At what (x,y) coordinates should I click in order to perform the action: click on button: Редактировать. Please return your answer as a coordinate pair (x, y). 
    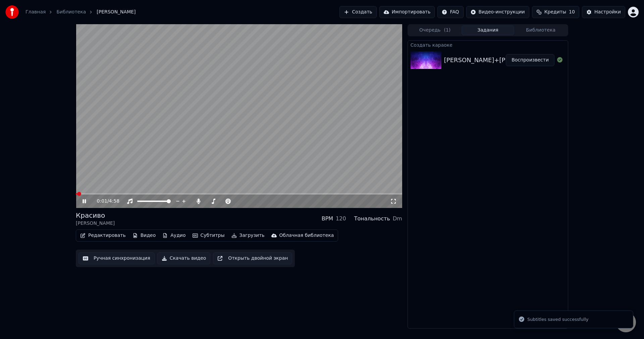
    Looking at the image, I should click on (103, 236).